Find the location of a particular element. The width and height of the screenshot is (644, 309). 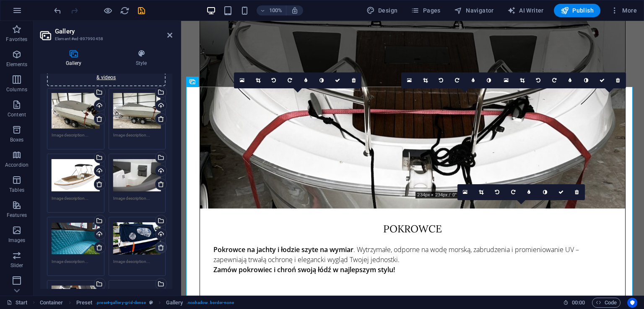

div: 11-wJv_36ceNHbclVxGaJkZUg.png is located at coordinates (75, 238).